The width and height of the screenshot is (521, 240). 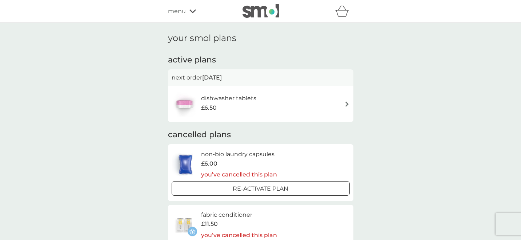 What do you see at coordinates (177, 11) in the screenshot?
I see `span: menu` at bounding box center [177, 11].